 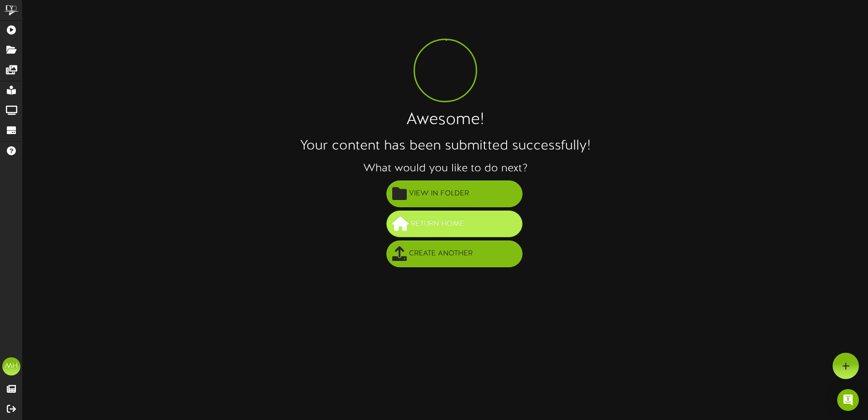 I want to click on h2: Your content has been submitted successfully!, so click(x=445, y=146).